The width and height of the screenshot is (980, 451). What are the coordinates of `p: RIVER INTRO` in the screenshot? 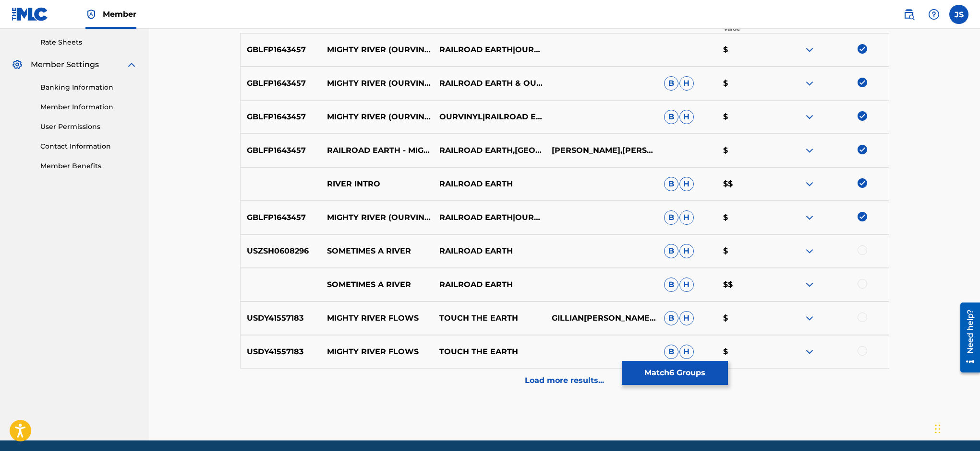 It's located at (377, 184).